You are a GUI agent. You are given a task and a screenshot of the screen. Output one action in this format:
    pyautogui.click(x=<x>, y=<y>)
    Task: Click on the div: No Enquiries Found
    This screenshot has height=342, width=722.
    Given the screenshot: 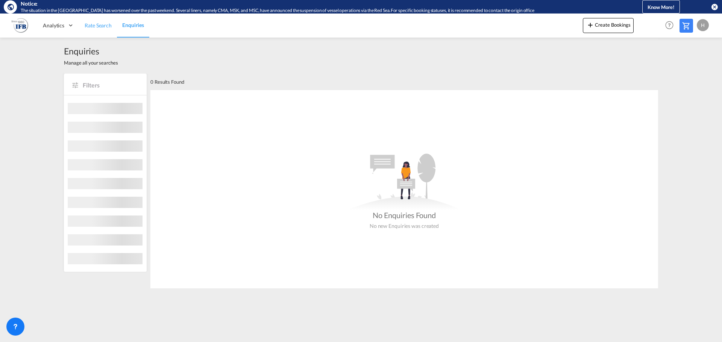 What is the action you would take?
    pyautogui.click(x=404, y=215)
    